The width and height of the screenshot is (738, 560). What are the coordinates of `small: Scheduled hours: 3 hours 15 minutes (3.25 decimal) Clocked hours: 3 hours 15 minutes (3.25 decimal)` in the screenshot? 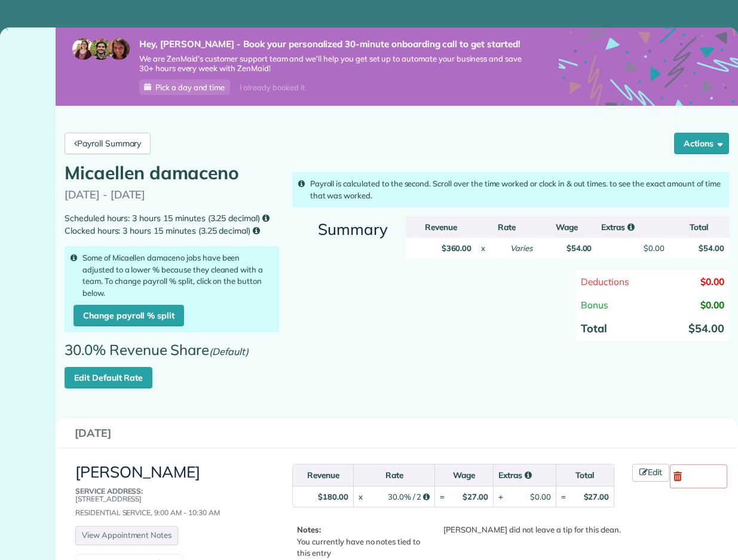 It's located at (172, 225).